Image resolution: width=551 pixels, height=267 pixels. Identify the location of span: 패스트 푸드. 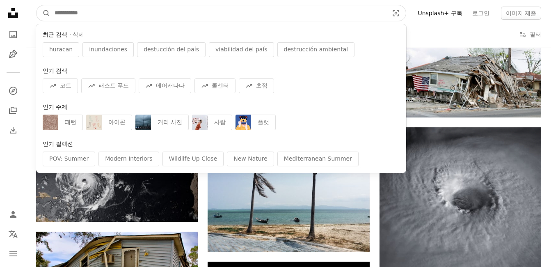
(114, 86).